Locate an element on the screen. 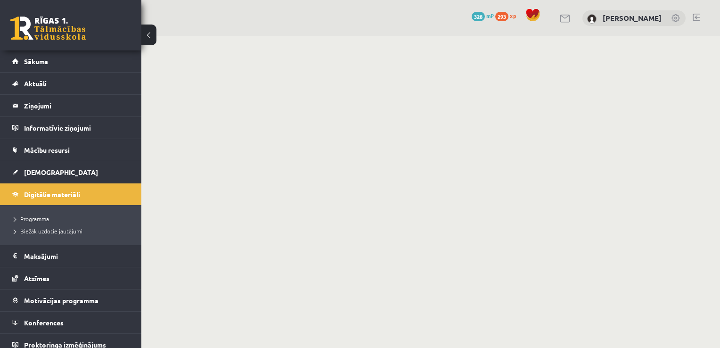  a: Informatīvie ziņojumi is located at coordinates (71, 128).